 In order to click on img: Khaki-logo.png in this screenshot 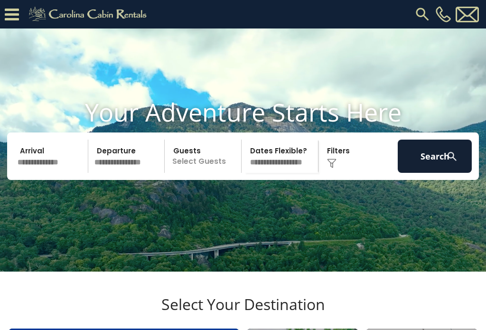, I will do `click(89, 14)`.